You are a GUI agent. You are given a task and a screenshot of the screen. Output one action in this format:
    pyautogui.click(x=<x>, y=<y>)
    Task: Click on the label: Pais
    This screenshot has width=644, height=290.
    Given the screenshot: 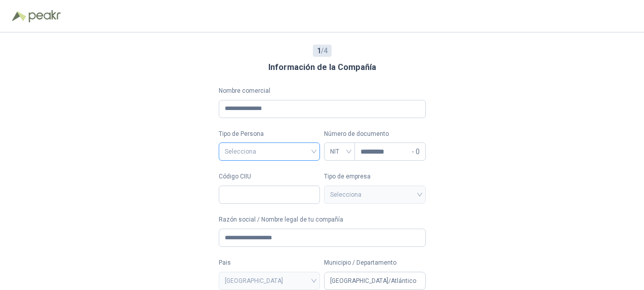 What is the action you would take?
    pyautogui.click(x=270, y=263)
    